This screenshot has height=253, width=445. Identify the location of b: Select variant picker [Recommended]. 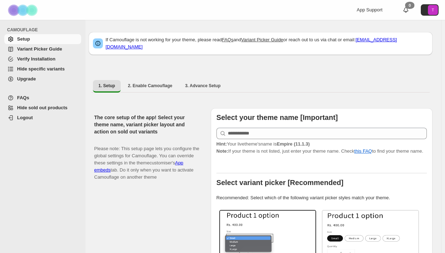
(280, 183).